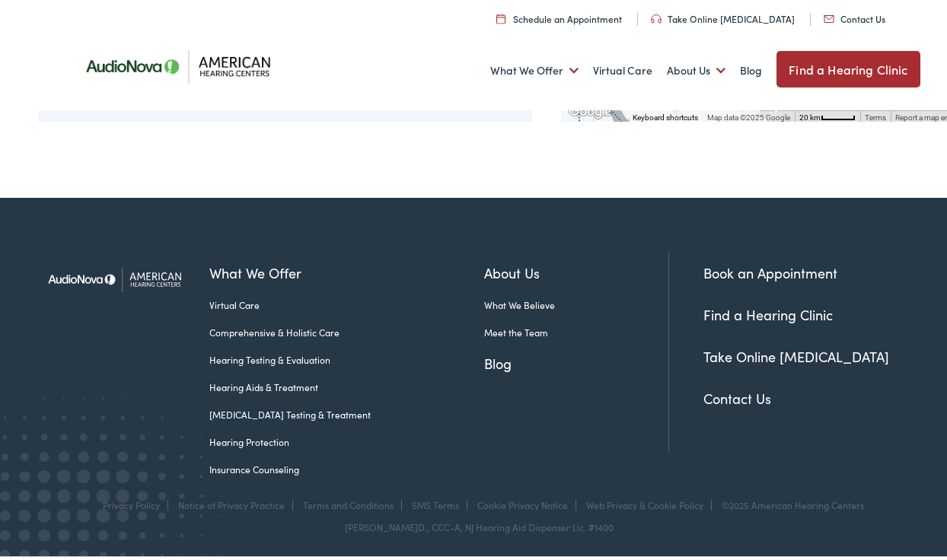 The width and height of the screenshot is (947, 560). I want to click on span: Map data ©2025 Google, so click(749, 114).